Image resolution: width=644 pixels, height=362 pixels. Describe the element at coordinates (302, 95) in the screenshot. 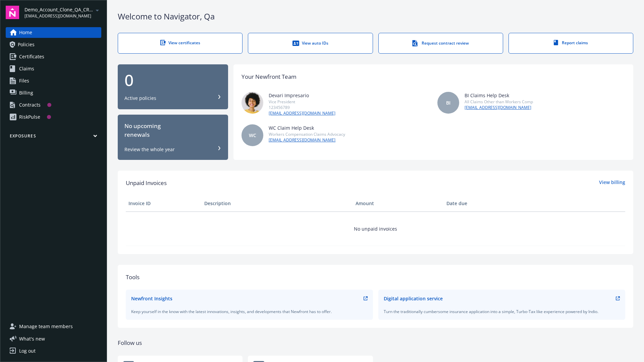

I see `div: Devari Impresario` at that location.